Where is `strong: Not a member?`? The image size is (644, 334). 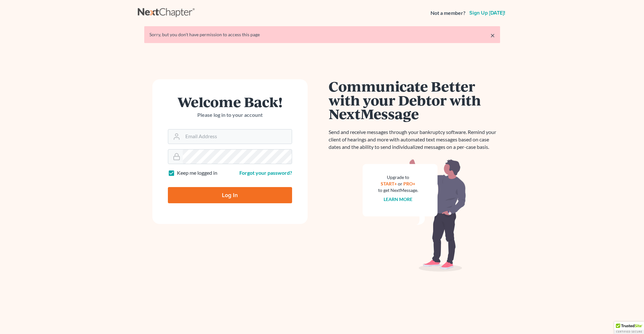 strong: Not a member? is located at coordinates (448, 13).